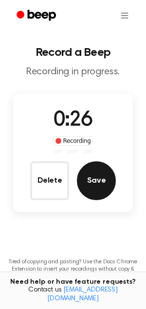 This screenshot has width=146, height=309. What do you see at coordinates (73, 52) in the screenshot?
I see `h1: Record a Beep` at bounding box center [73, 52].